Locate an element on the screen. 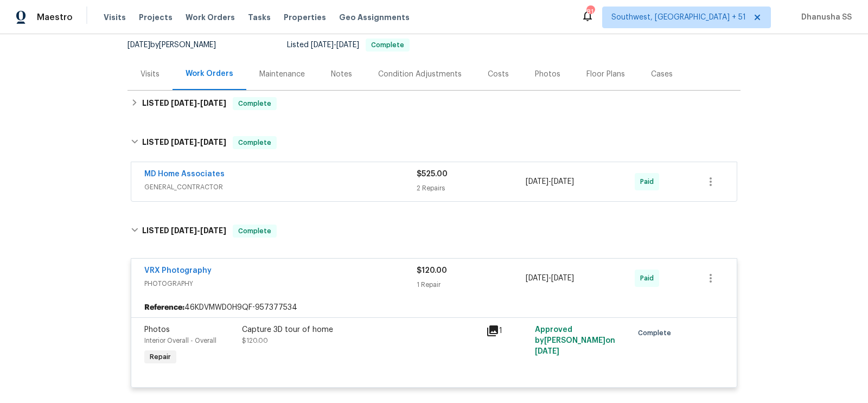 The width and height of the screenshot is (868, 403). div: 46KDVMWD0H9QF-957377534 is located at coordinates (434, 308).